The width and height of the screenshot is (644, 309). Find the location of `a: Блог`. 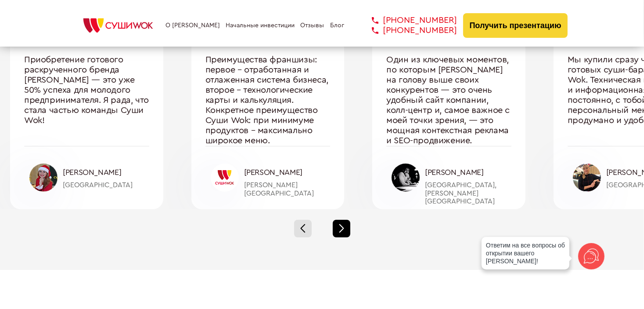

a: Блог is located at coordinates (337, 25).